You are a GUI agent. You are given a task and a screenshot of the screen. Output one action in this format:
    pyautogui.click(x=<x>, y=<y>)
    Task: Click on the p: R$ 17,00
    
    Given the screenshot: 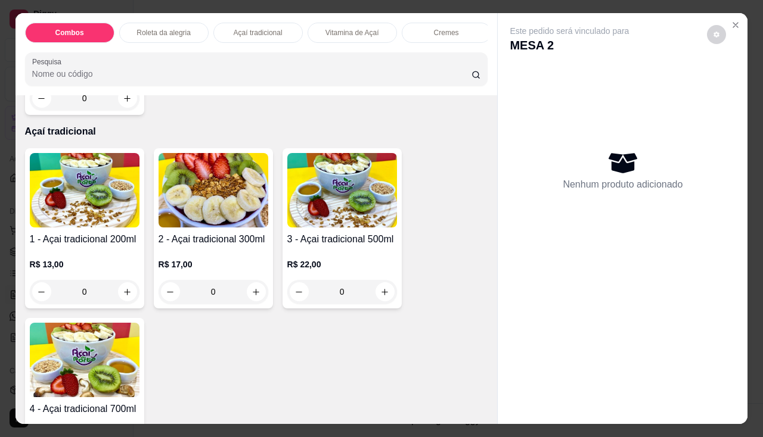 What is the action you would take?
    pyautogui.click(x=213, y=265)
    